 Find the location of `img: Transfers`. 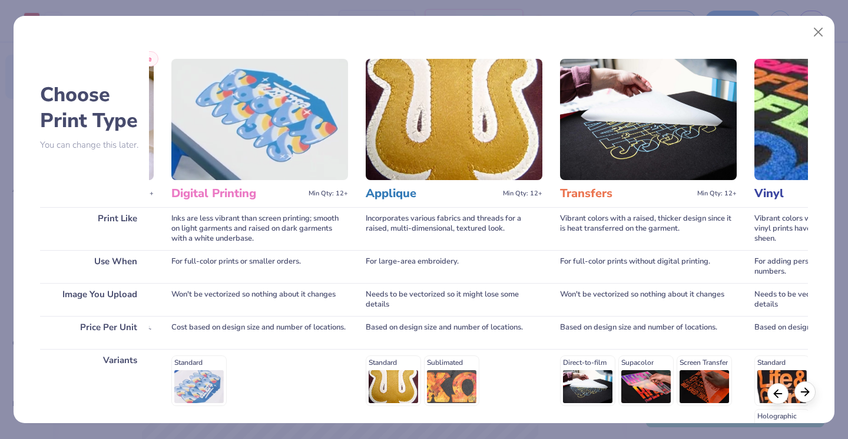

img: Transfers is located at coordinates (649, 120).